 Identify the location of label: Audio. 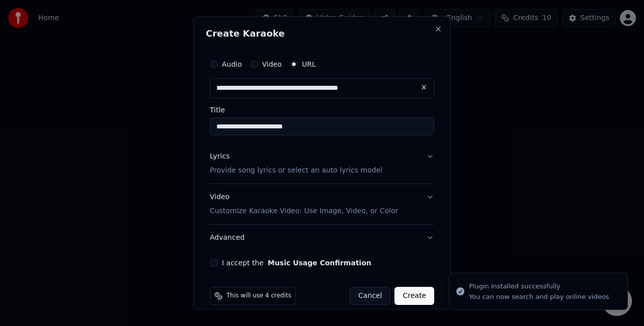
(232, 64).